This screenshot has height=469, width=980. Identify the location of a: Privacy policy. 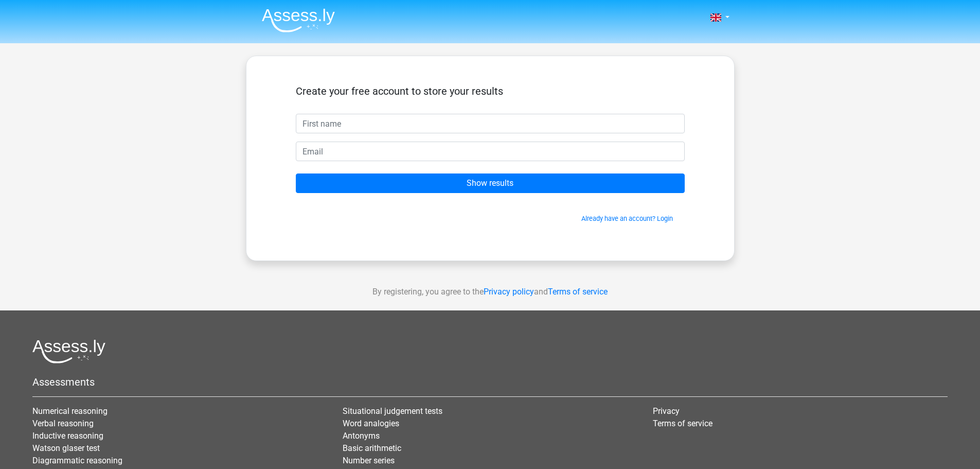
(509, 291).